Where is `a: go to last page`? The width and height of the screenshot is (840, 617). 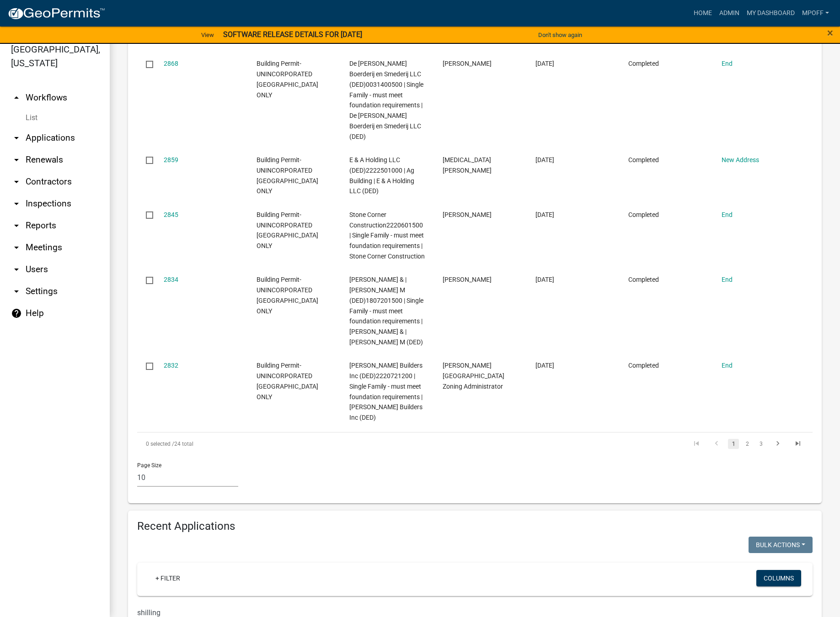
a: go to last page is located at coordinates (798, 444).